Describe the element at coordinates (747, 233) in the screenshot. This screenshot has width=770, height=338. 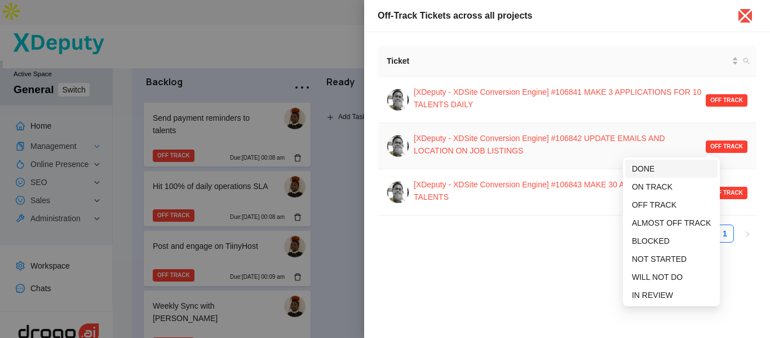
I see `button: right` at that location.